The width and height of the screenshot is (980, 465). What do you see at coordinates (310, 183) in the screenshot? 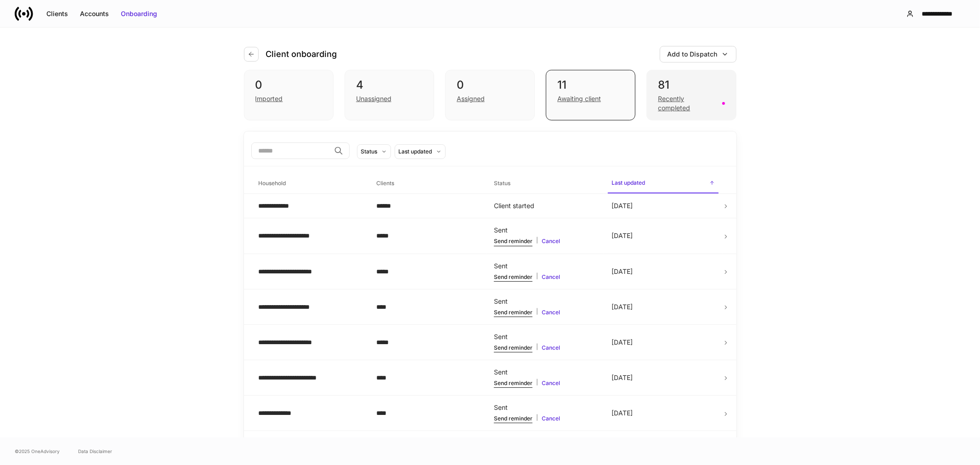
I see `span: Household` at bounding box center [310, 183].